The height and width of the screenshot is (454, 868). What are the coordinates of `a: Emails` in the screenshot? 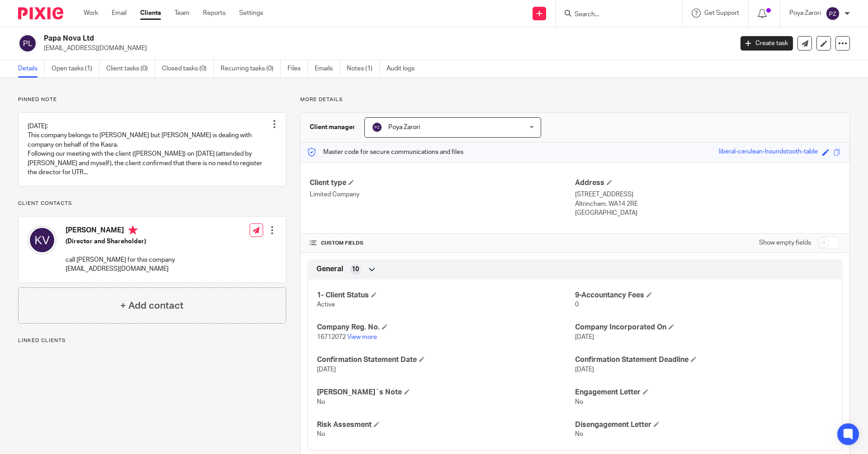 It's located at (327, 69).